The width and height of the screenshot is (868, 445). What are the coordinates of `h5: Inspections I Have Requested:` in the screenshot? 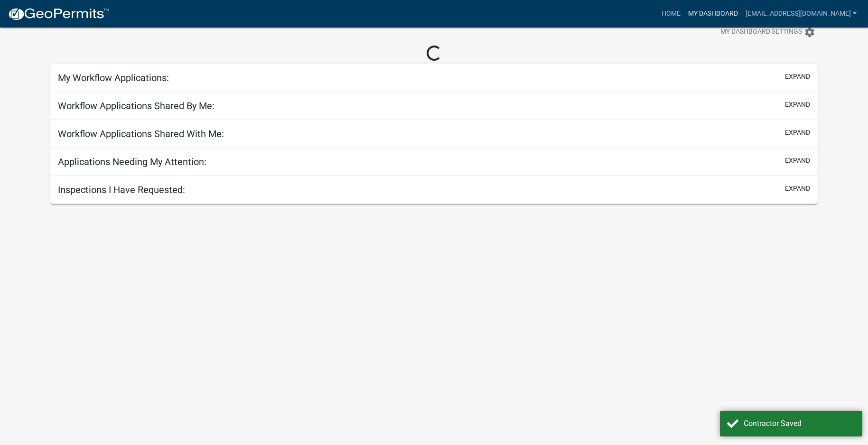 It's located at (122, 189).